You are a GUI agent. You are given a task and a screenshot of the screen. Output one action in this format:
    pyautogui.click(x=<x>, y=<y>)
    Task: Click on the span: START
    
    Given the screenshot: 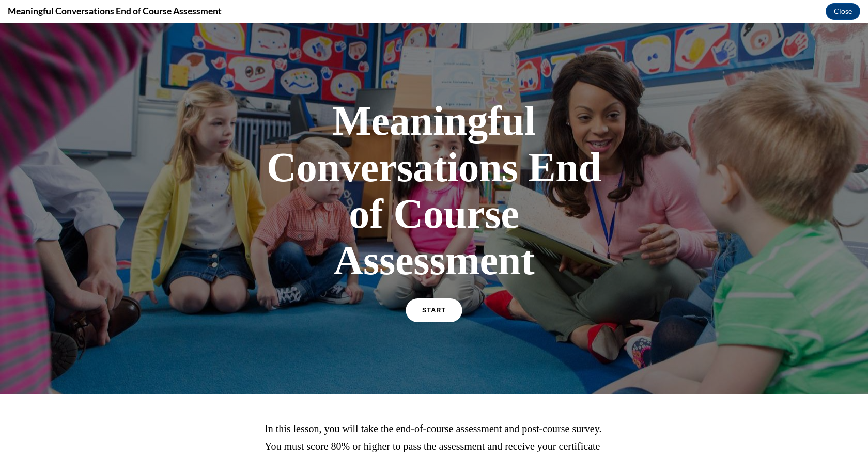 What is the action you would take?
    pyautogui.click(x=434, y=287)
    